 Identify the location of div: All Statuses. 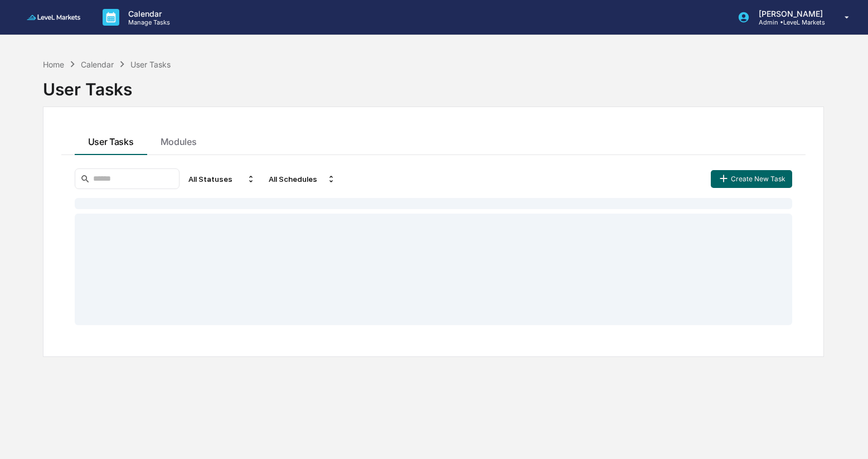
(222, 179).